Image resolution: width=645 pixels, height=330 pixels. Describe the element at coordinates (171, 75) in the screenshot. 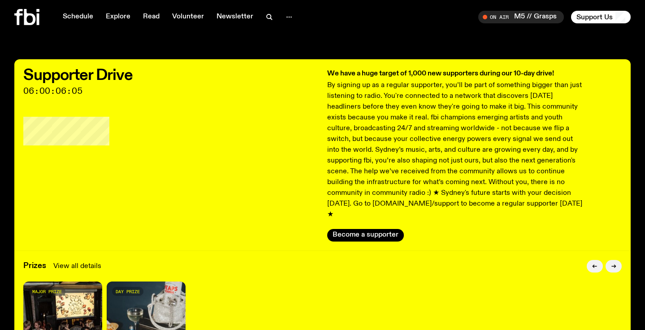

I see `h2: Supporter Drive` at that location.